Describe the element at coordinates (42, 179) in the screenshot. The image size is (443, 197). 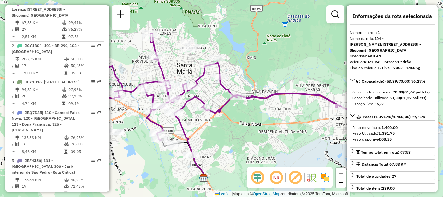
I see `td: 178,64 KM` at that location.